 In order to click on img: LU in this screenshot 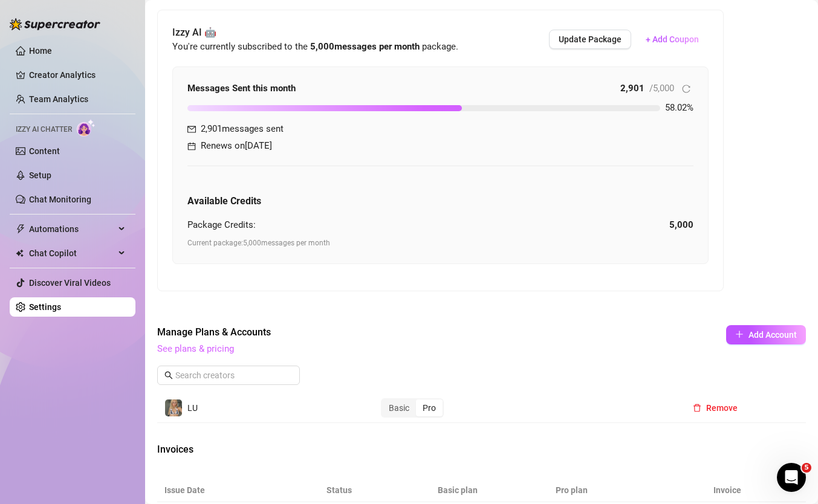, I will do `click(174, 408)`.